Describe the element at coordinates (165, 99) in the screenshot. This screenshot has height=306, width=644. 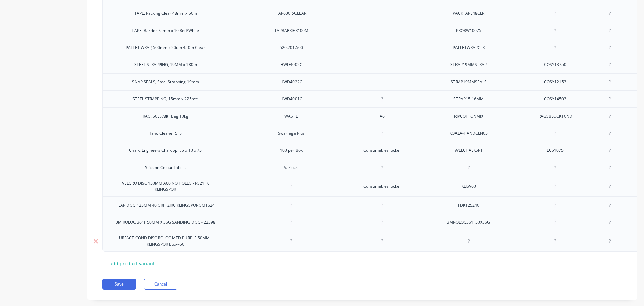
I see `div: STEEL STRAPPING, 15mm x 225mtr` at that location.